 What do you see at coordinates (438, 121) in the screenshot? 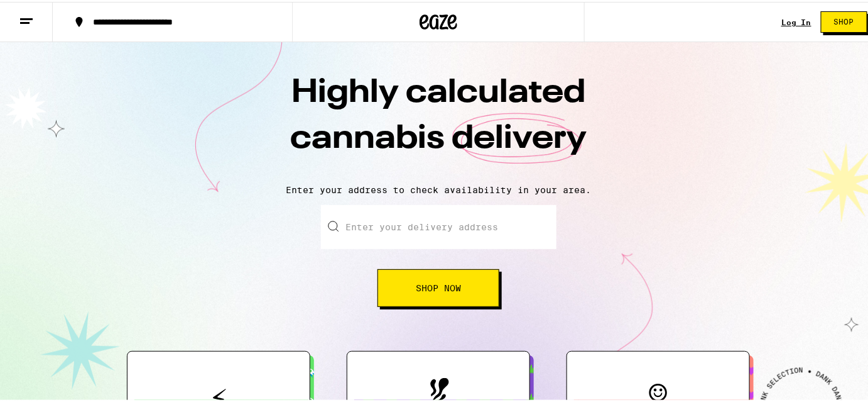
I see `h1: Highly calculated cannabis delivery` at bounding box center [438, 121].